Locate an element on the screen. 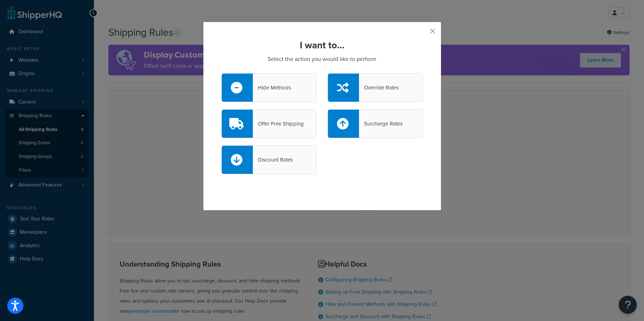 This screenshot has height=321, width=644. div: Discount Rates is located at coordinates (273, 160).